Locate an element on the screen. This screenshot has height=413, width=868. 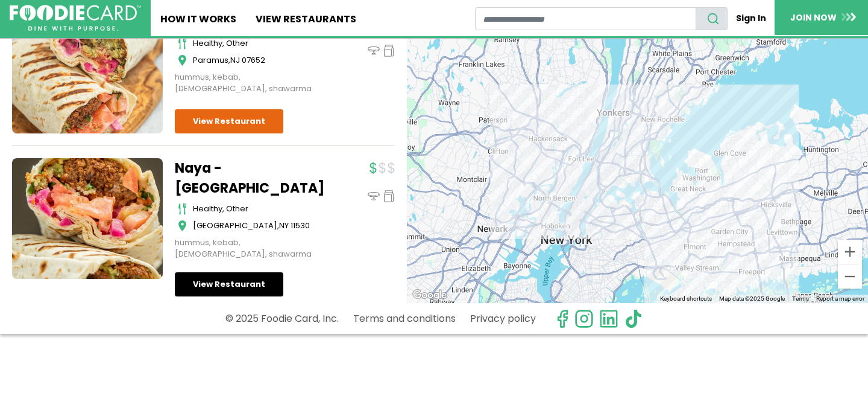
img: FoodieCard; Eat, Drink, Save, Donate is located at coordinates (76, 18).